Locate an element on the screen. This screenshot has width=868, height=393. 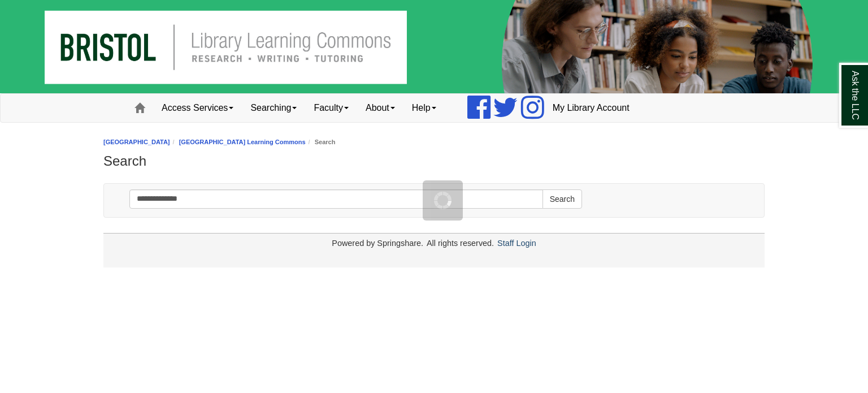
button: Search is located at coordinates (562, 199).